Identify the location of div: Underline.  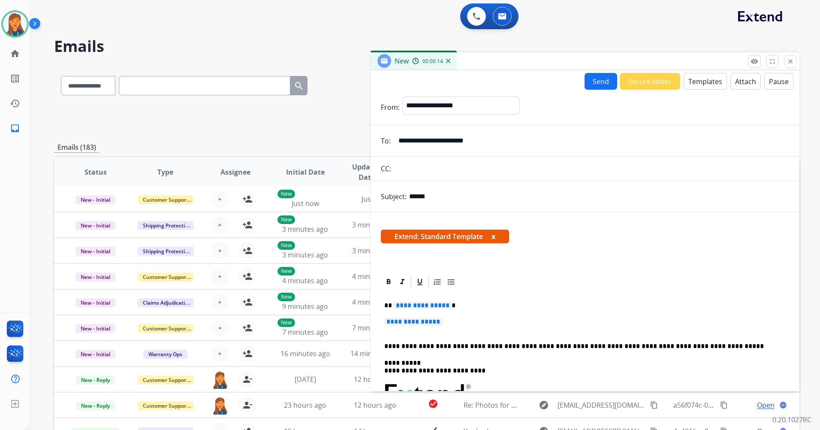
(420, 282).